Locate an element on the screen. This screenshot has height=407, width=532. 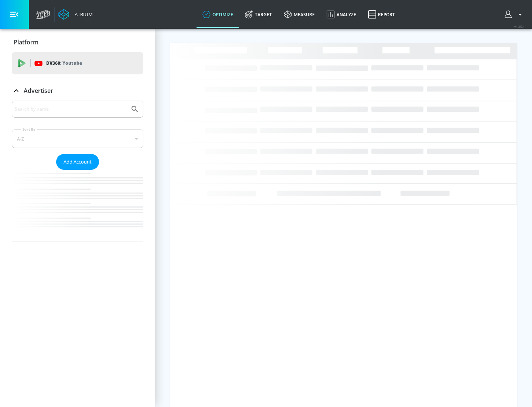
p: DV360: is located at coordinates (64, 63).